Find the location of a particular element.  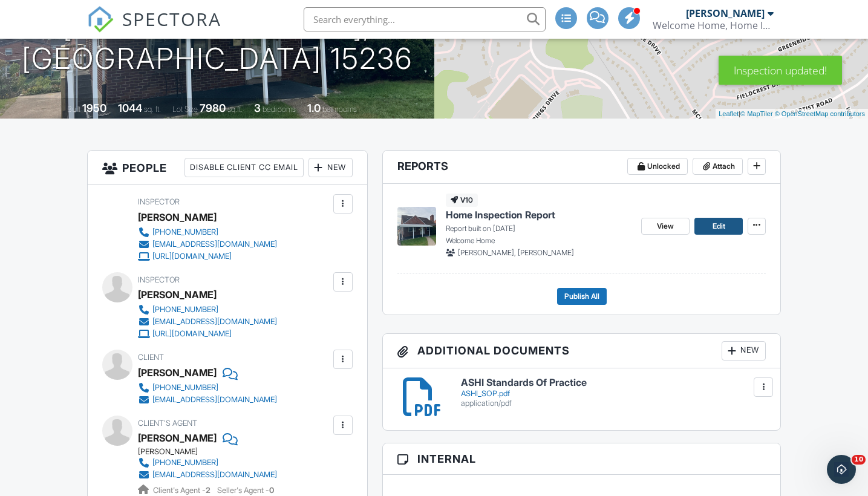

div: Inspection updated! is located at coordinates (780, 70).